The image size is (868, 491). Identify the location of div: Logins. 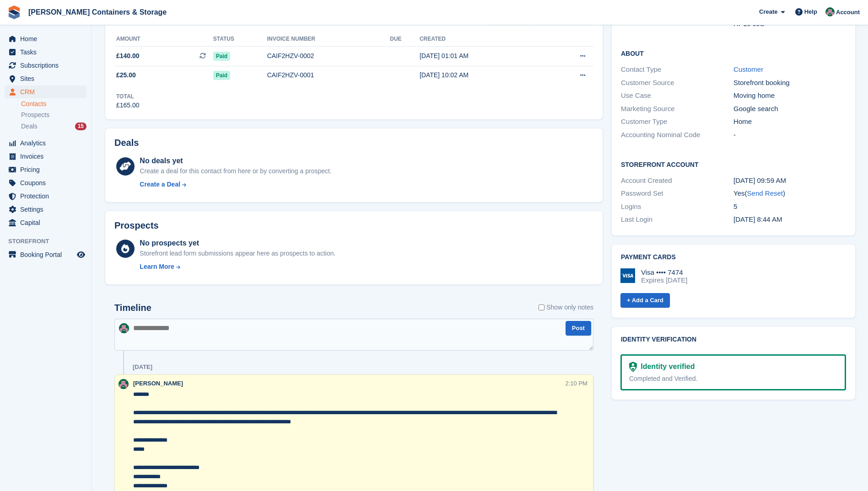
(677, 207).